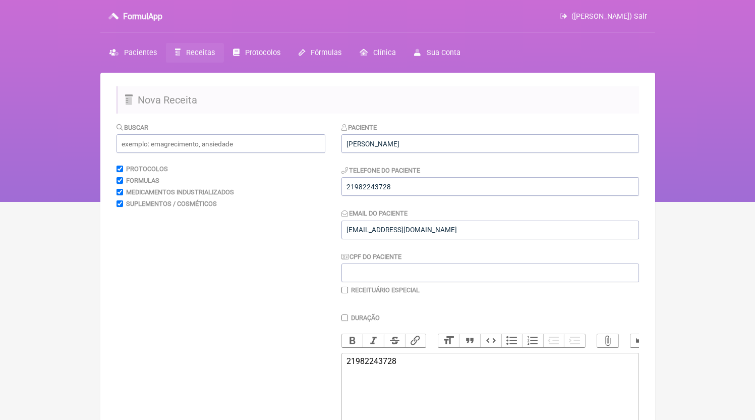 This screenshot has width=755, height=420. Describe the element at coordinates (512, 340) in the screenshot. I see `button: Bullets` at that location.